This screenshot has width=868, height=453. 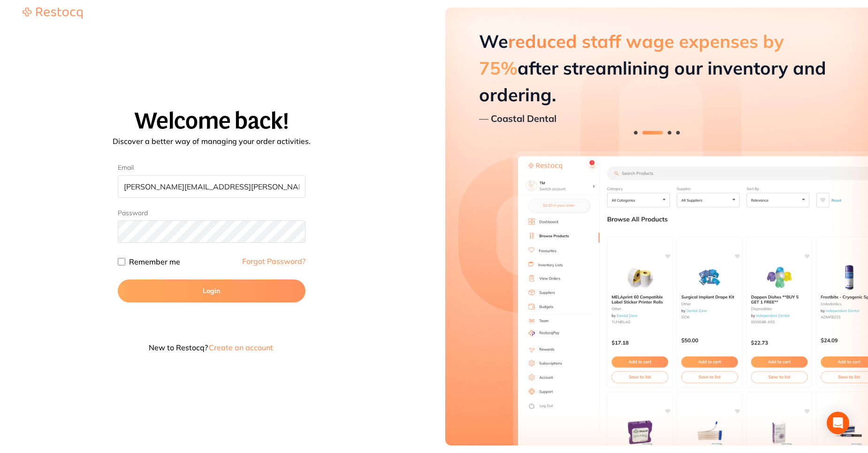 What do you see at coordinates (211, 141) in the screenshot?
I see `p: Discover a better way of managing your order activities.` at bounding box center [211, 141].